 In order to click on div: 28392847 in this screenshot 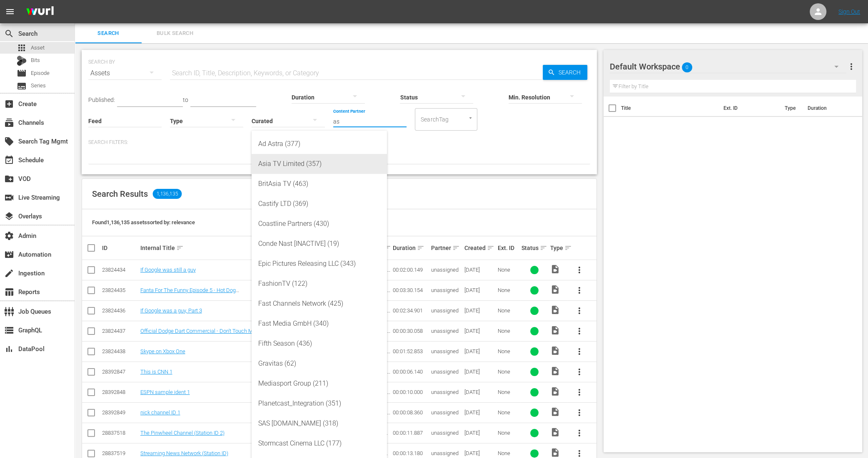, I will do `click(120, 372)`.